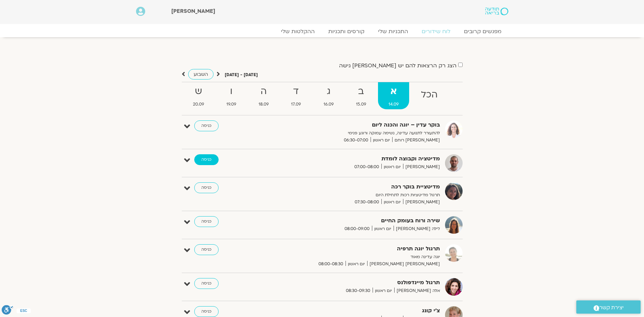 This screenshot has width=644, height=317. Describe the element at coordinates (430, 95) in the screenshot. I see `strong: הכל` at that location.